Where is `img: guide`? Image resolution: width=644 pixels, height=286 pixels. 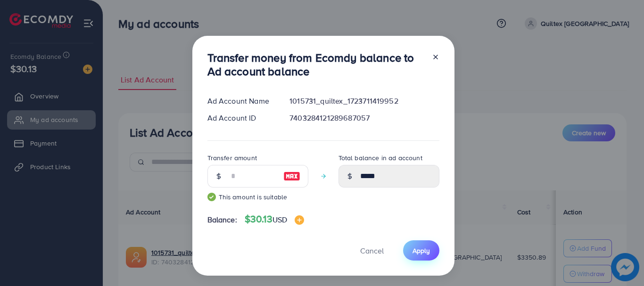 img: guide is located at coordinates (212, 197).